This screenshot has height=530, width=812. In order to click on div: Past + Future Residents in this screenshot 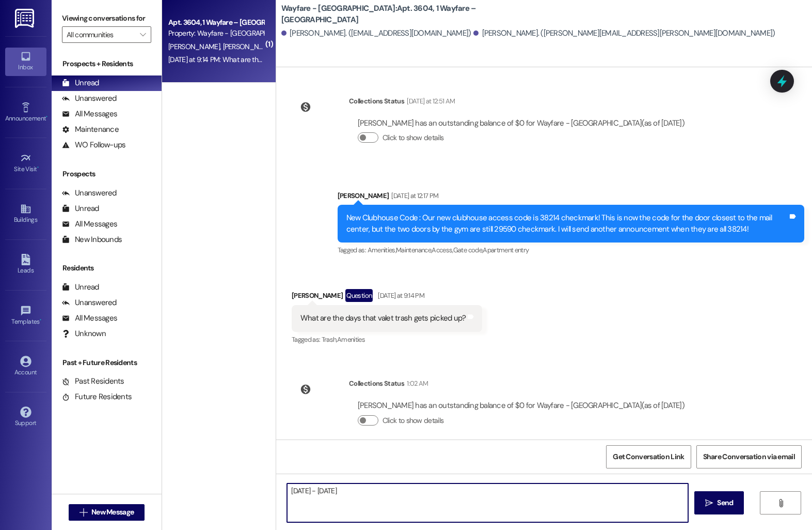, I will do `click(107, 362)`.